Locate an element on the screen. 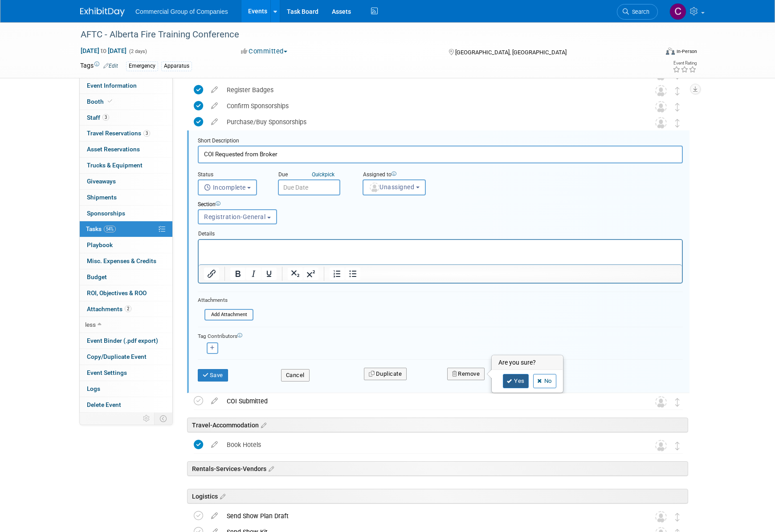  button: Numbered list is located at coordinates (337, 274).